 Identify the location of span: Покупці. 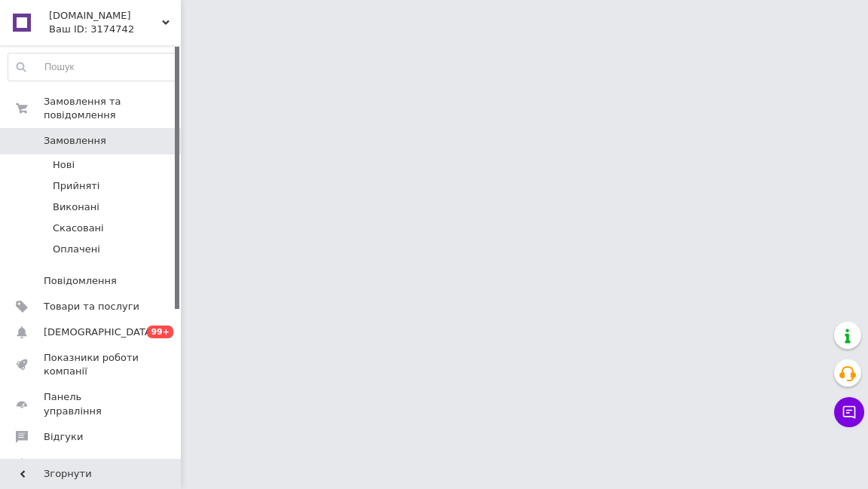
(64, 463).